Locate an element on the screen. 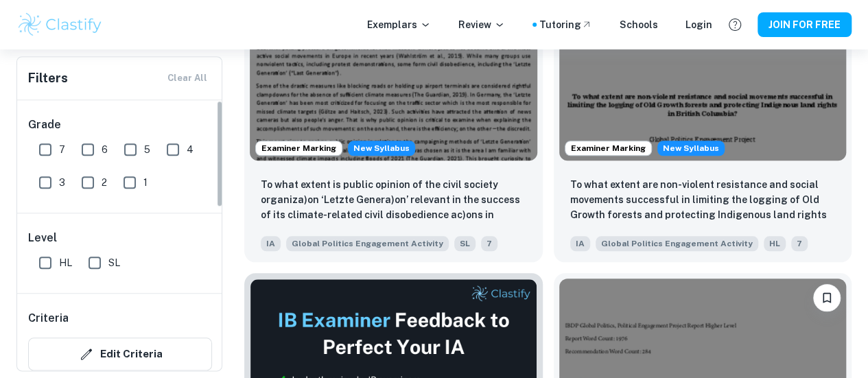 This screenshot has height=378, width=868. div: Login is located at coordinates (698, 24).